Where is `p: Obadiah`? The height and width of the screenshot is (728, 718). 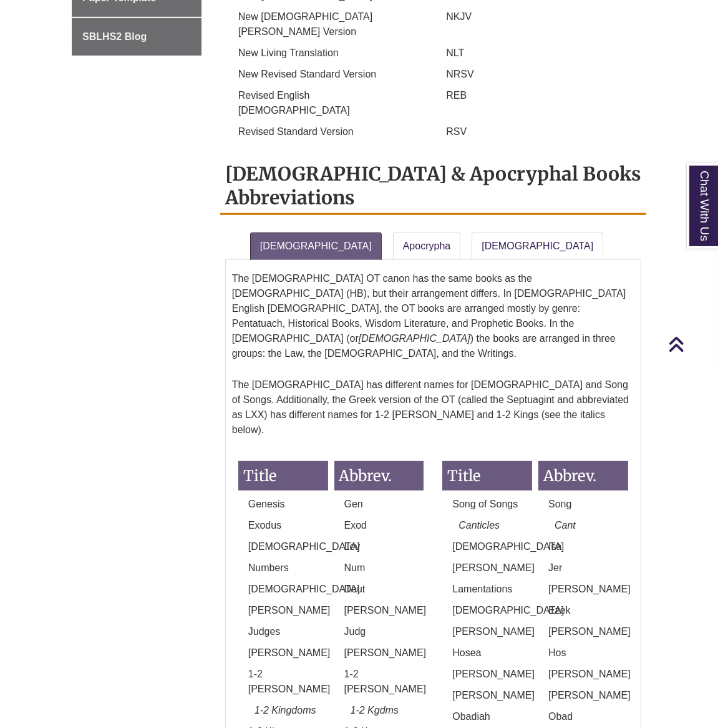 p: Obadiah is located at coordinates (488, 717).